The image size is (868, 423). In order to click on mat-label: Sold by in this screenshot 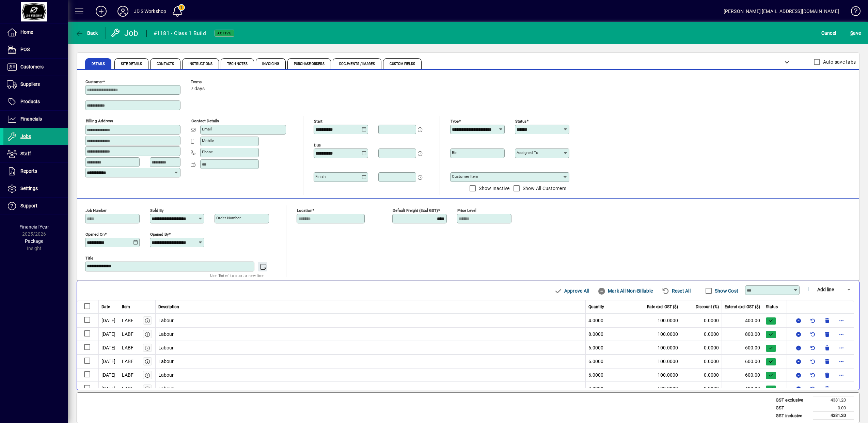, I will do `click(156, 210)`.